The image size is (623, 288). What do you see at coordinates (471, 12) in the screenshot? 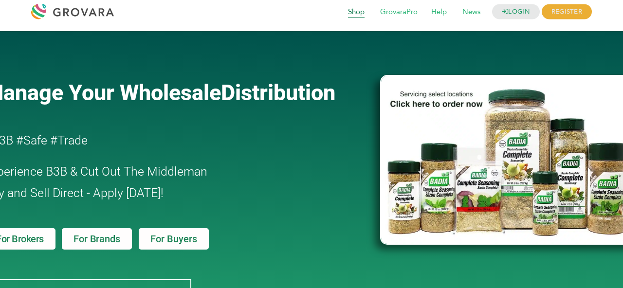
I see `a: News` at bounding box center [471, 12].